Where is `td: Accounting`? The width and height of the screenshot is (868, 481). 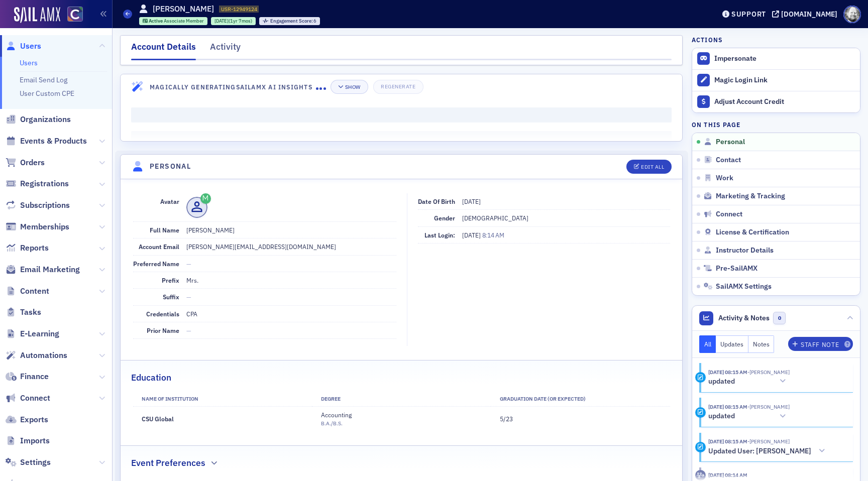 td: Accounting is located at coordinates (401, 419).